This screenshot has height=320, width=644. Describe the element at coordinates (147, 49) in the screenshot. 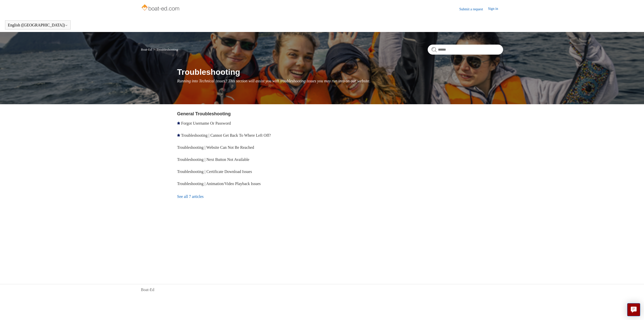

I see `li: Boat-Ed` at that location.